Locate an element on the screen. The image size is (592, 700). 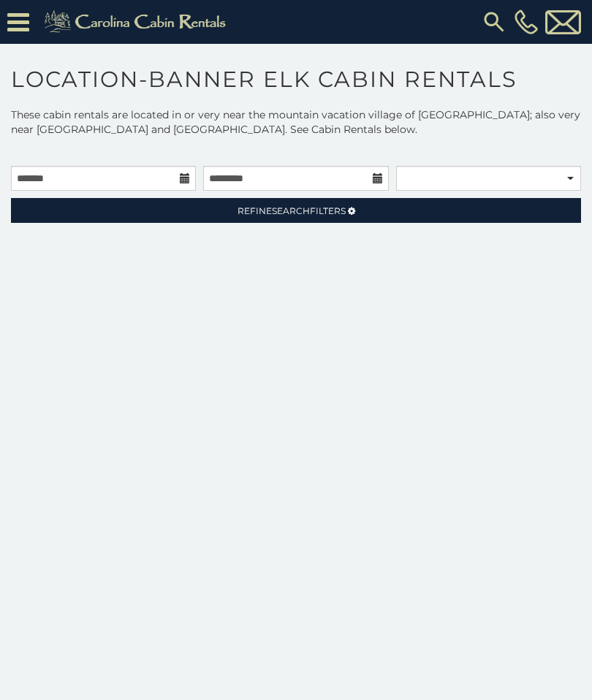
img: Khaki-logo.png is located at coordinates (138, 22).